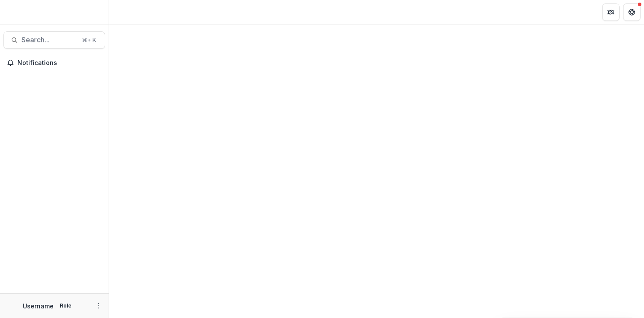  What do you see at coordinates (98, 306) in the screenshot?
I see `button: More` at bounding box center [98, 306].